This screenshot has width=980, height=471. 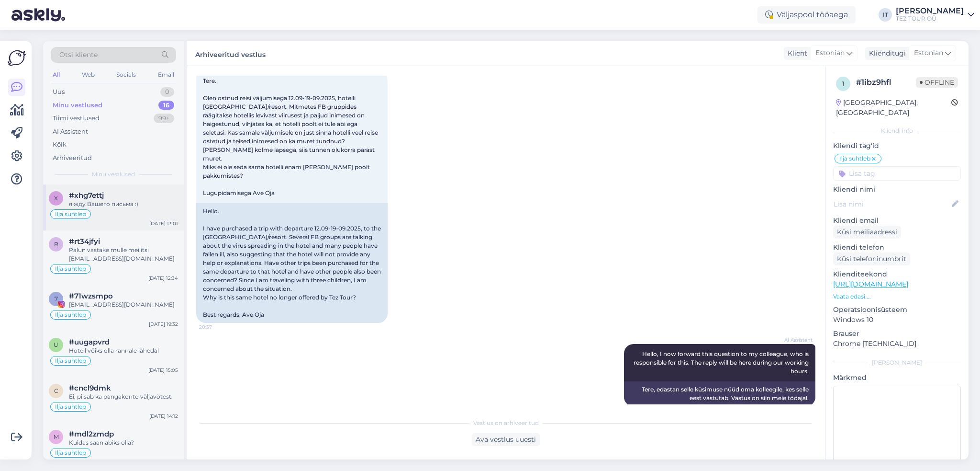 What do you see at coordinates (123, 350) in the screenshot?
I see `div: Hotell võiks olla rannale lähedal` at bounding box center [123, 350].